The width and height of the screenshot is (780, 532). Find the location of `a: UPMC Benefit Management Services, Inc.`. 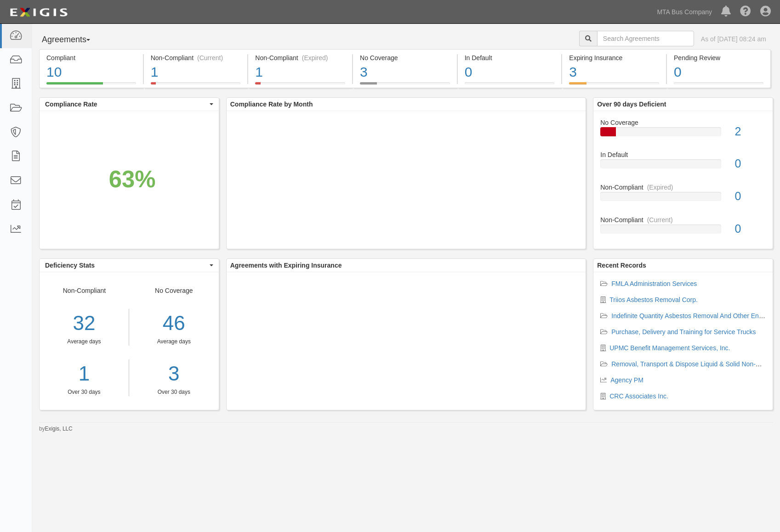

a: UPMC Benefit Management Services, Inc. is located at coordinates (670, 348).